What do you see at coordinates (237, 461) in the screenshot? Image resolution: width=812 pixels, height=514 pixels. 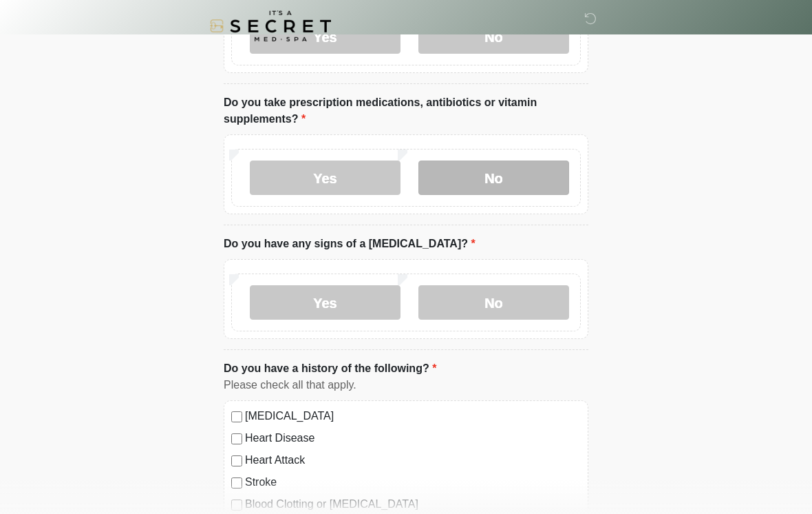 I see `input: Heart Attack` at bounding box center [237, 461].